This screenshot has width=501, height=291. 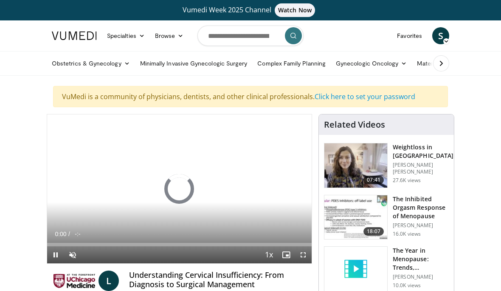 What do you see at coordinates (251, 36) in the screenshot?
I see `input: Search topics, interventions` at bounding box center [251, 36].